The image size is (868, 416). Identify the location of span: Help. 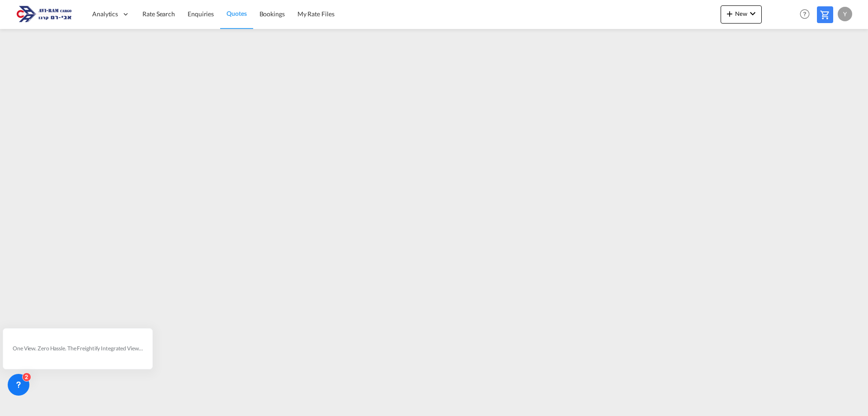
(805, 14).